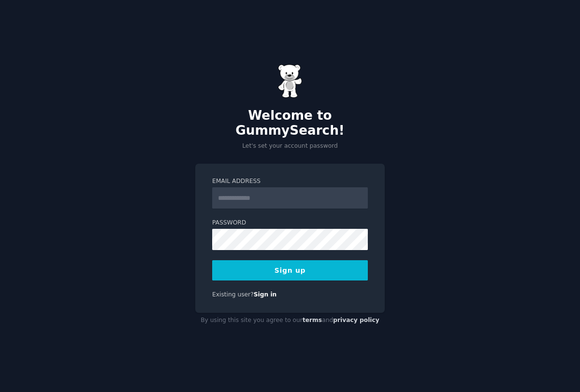 This screenshot has height=392, width=580. What do you see at coordinates (290, 81) in the screenshot?
I see `img: Gummy Bear` at bounding box center [290, 81].